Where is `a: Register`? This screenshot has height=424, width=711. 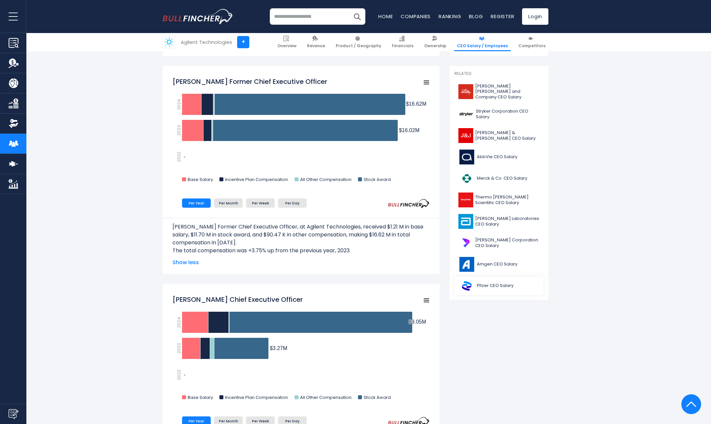 a: Register is located at coordinates (503, 16).